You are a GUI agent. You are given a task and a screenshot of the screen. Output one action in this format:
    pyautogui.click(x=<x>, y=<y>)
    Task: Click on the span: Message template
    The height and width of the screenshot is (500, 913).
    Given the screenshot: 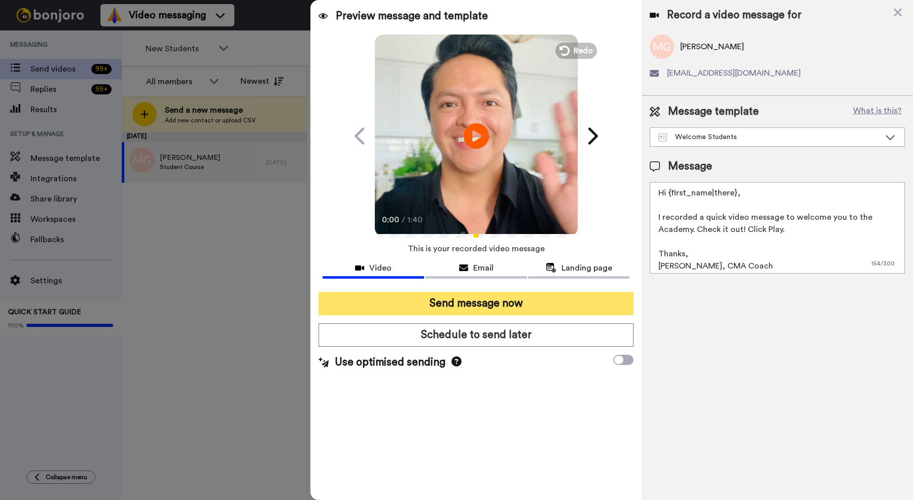 What is the action you would take?
    pyautogui.click(x=713, y=112)
    